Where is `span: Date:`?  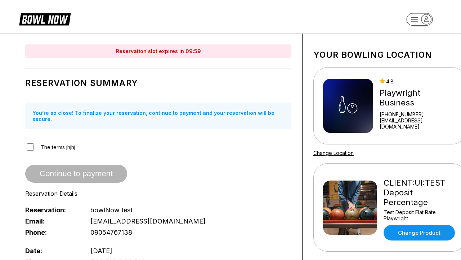 span: Date: is located at coordinates (52, 250).